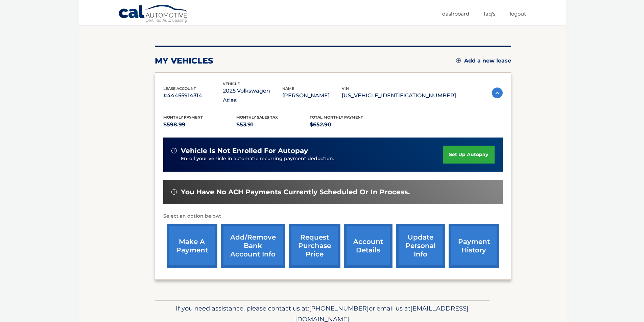  Describe the element at coordinates (193, 96) in the screenshot. I see `p: #44455914314` at that location.